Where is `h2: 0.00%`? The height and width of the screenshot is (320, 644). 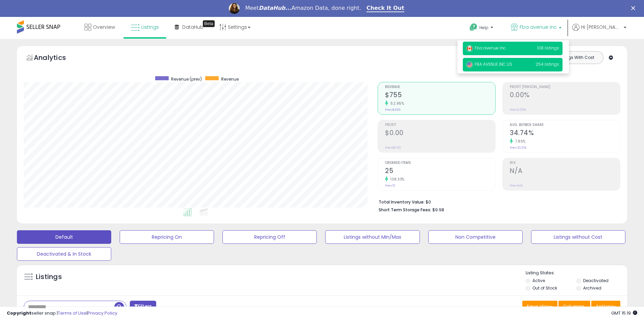
h2: 0.00% is located at coordinates (565, 95).